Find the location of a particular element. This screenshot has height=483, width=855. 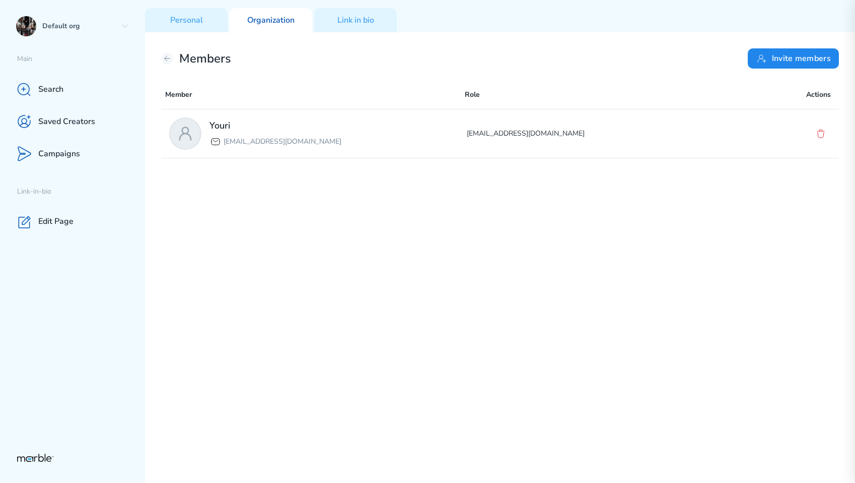

p: Member is located at coordinates (315, 95).